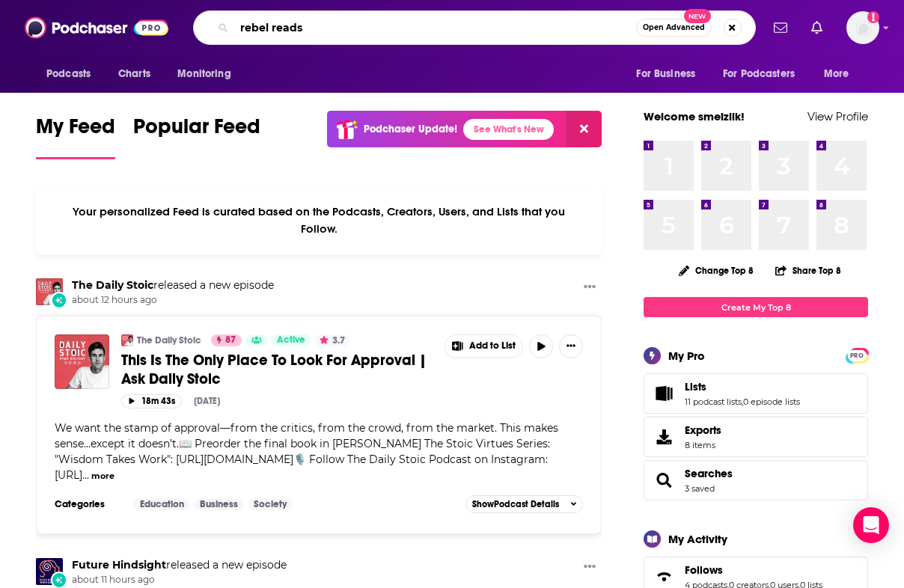 The height and width of the screenshot is (588, 904). I want to click on a: Society, so click(270, 504).